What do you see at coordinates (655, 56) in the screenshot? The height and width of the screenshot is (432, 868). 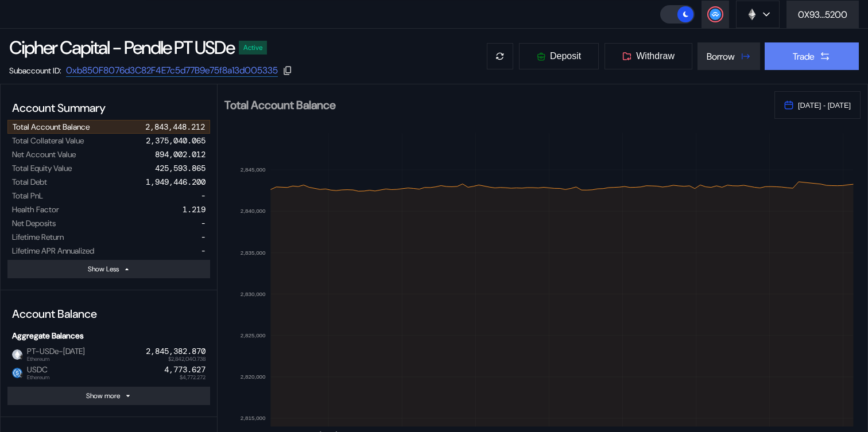 I see `span: Withdraw` at bounding box center [655, 56].